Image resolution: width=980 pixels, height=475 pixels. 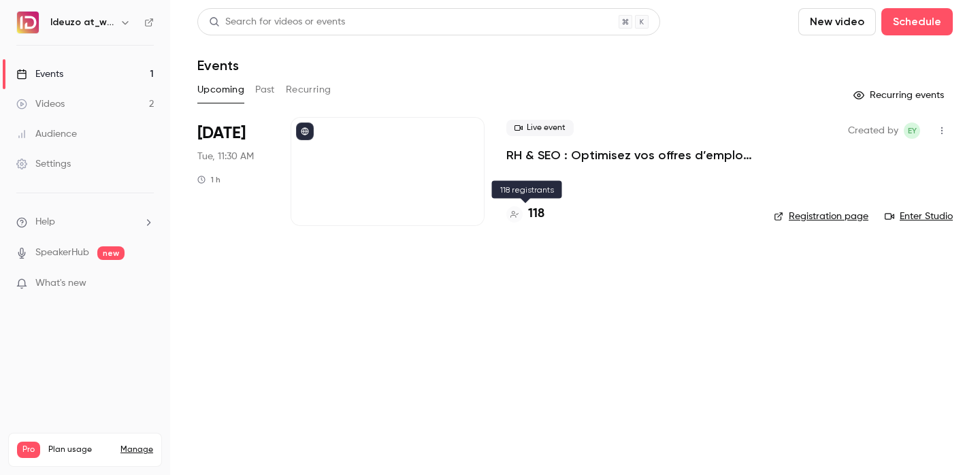 What do you see at coordinates (61, 283) in the screenshot?
I see `span: What's new` at bounding box center [61, 283].